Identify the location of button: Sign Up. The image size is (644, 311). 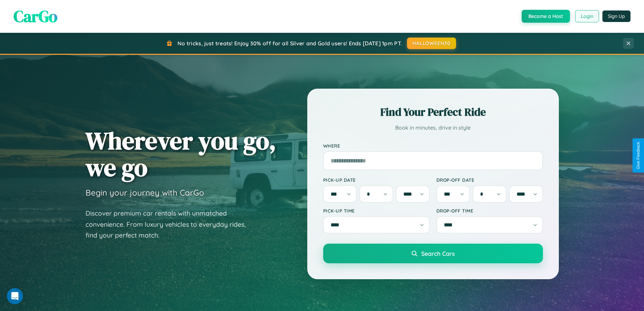
(616, 16).